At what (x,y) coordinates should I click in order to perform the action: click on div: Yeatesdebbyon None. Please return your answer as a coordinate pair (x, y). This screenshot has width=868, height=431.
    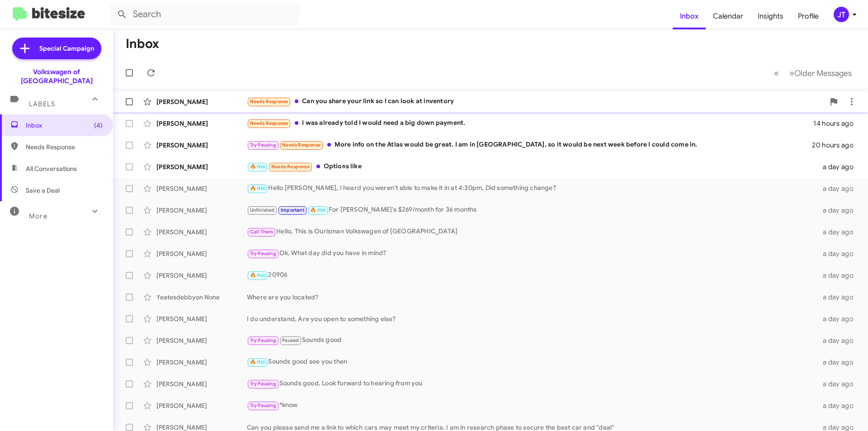
    Looking at the image, I should click on (202, 298).